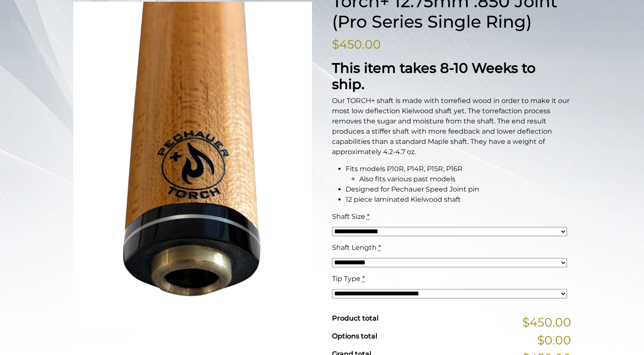 The image size is (644, 355). I want to click on li: Fits models P10R, P14R, P15R, P16R, so click(458, 174).